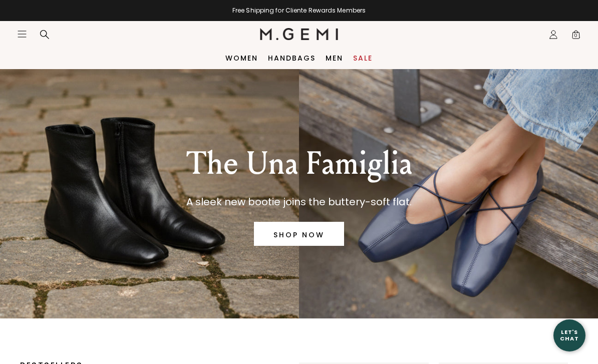 This screenshot has height=364, width=598. What do you see at coordinates (334, 58) in the screenshot?
I see `a: Men` at bounding box center [334, 58].